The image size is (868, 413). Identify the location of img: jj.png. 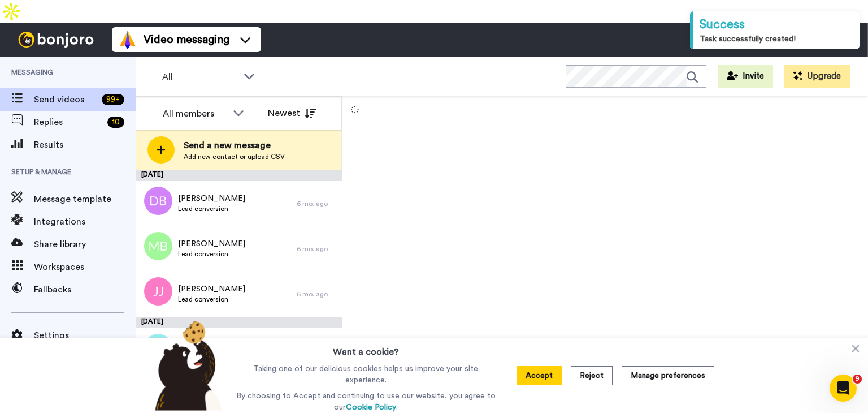
(158, 291).